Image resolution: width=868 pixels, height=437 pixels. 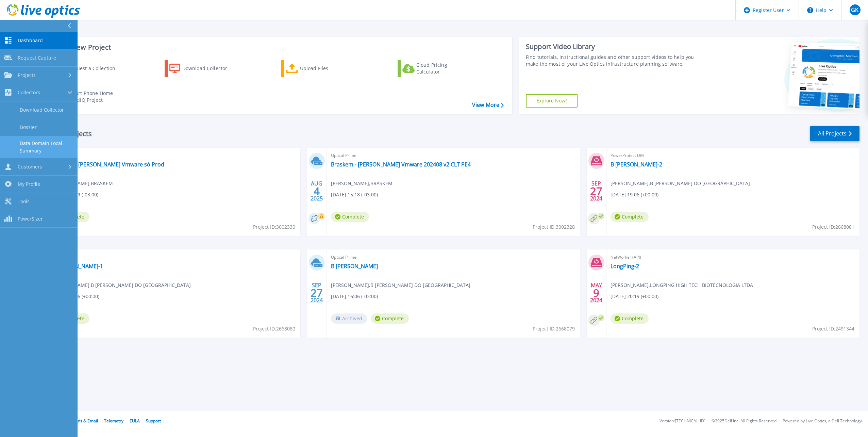 What do you see at coordinates (30, 167) in the screenshot?
I see `span: Customers` at bounding box center [30, 167].